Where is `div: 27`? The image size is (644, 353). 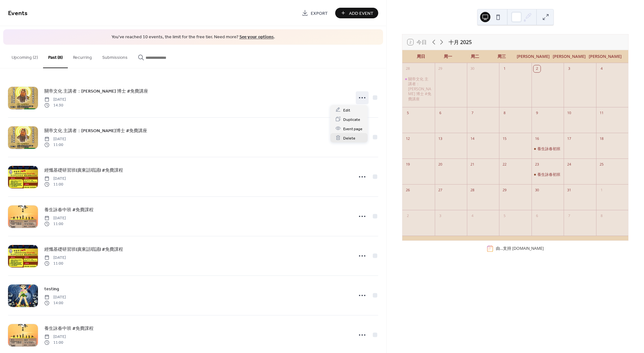
div: 27 is located at coordinates (440, 190).